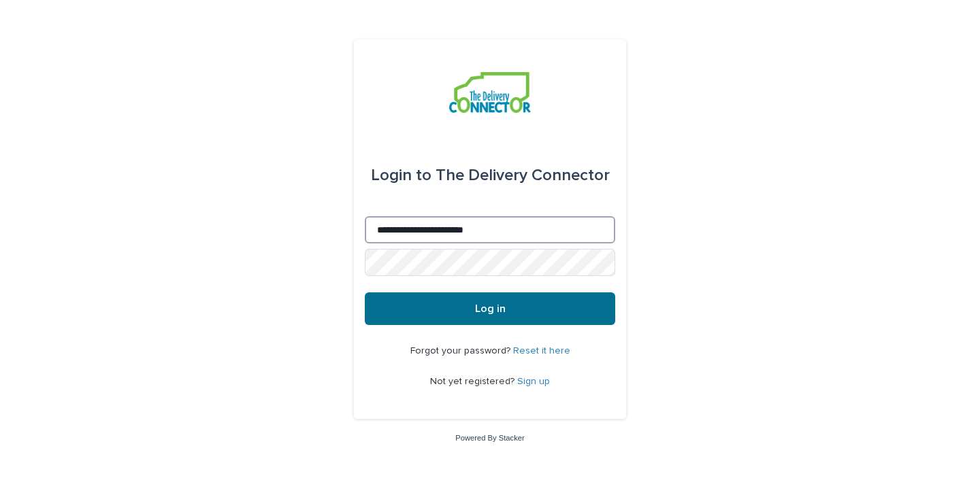 The width and height of the screenshot is (980, 497). Describe the element at coordinates (533, 382) in the screenshot. I see `a: Sign up` at that location.